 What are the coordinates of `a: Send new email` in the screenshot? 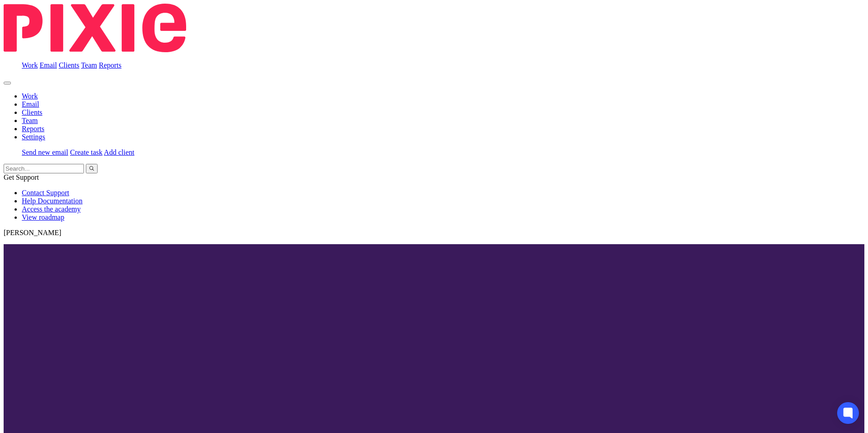 It's located at (45, 152).